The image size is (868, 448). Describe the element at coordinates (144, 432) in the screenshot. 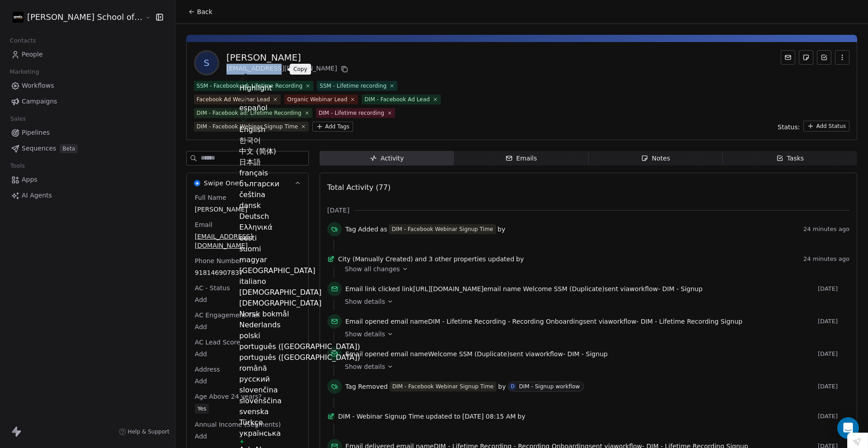

I see `a: Help & Support` at that location.